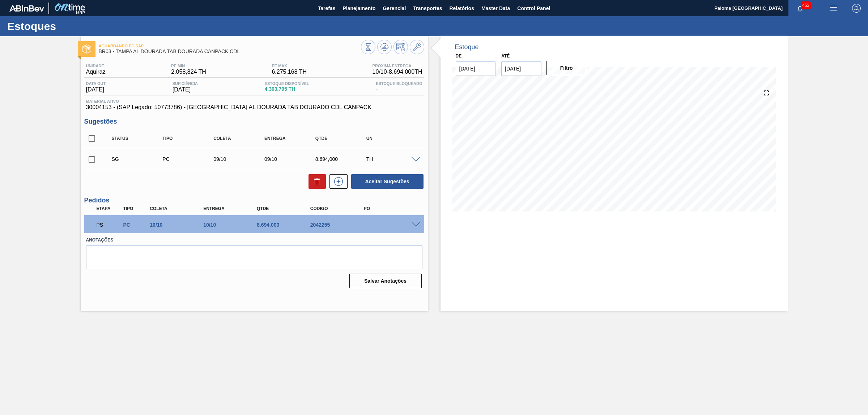  What do you see at coordinates (185, 84) in the screenshot?
I see `span: Suficiência` at bounding box center [185, 84].